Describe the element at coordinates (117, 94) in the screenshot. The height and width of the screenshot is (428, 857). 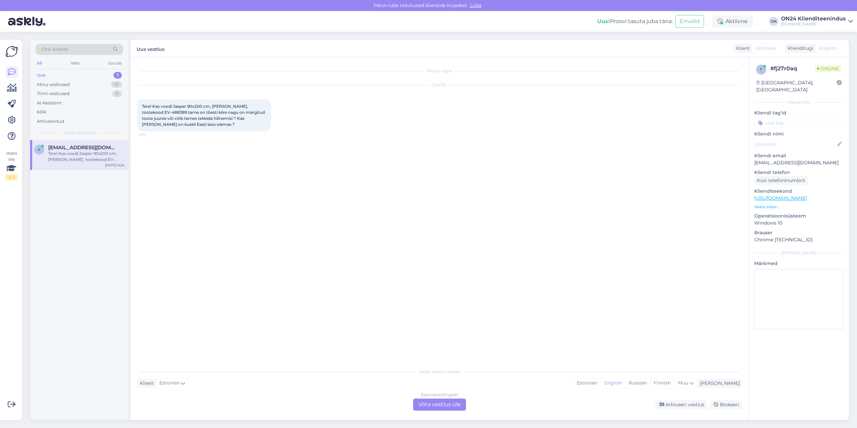
I see `div: 0` at that location.